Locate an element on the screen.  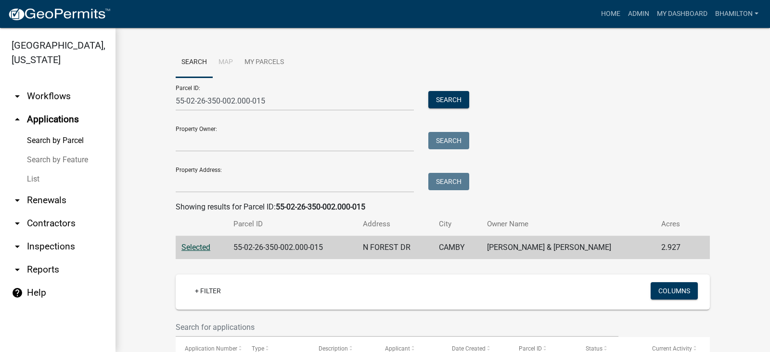
th: Address is located at coordinates (395, 224).